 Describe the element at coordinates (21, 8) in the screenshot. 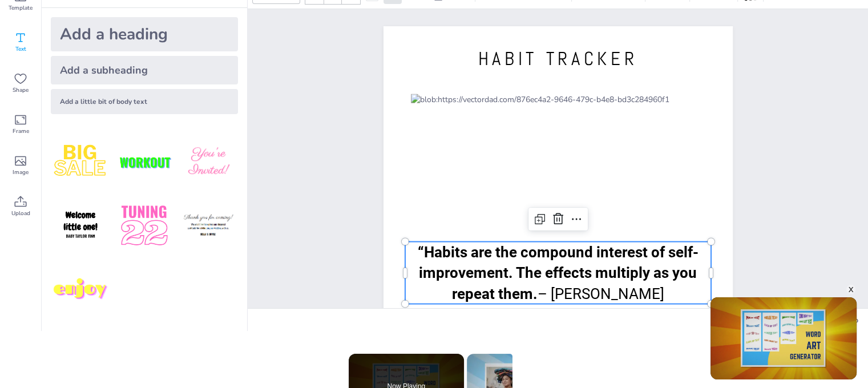

I see `span: Template` at that location.